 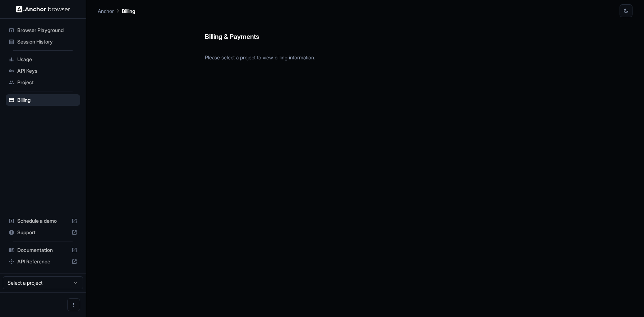 I want to click on span: Browser Playground, so click(x=47, y=30).